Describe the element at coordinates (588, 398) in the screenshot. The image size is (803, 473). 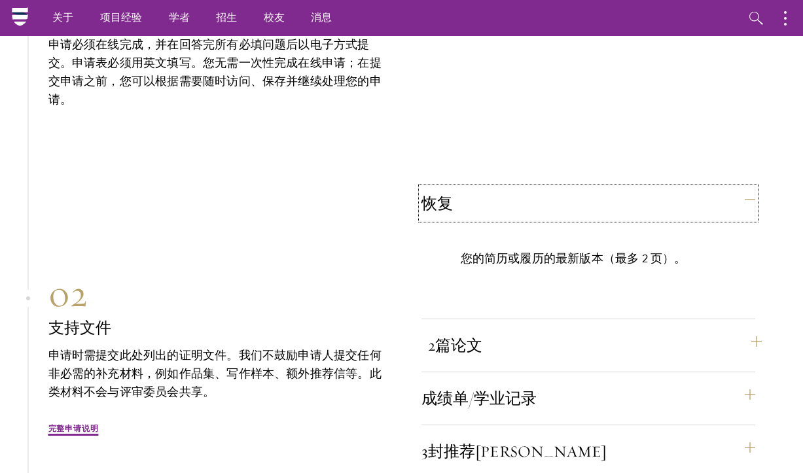
I see `button: 成绩单/学业记录` at that location.